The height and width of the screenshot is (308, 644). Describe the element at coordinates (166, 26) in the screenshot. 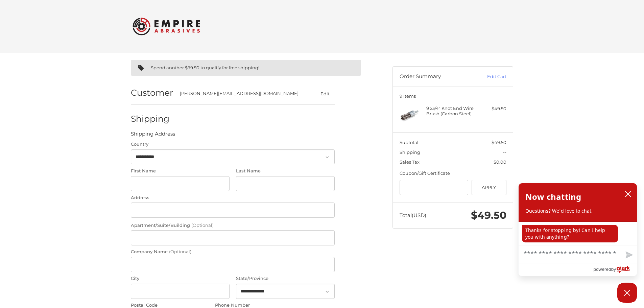

I see `img: Empire Abrasives` at that location.